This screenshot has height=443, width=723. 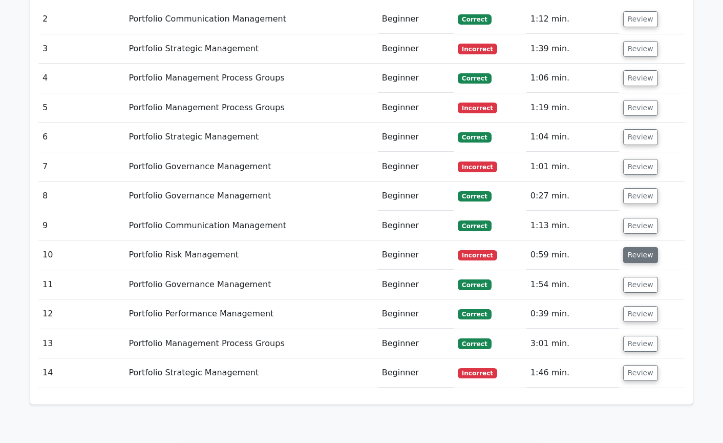 What do you see at coordinates (573, 313) in the screenshot?
I see `td: 0:39 min.` at bounding box center [573, 313].